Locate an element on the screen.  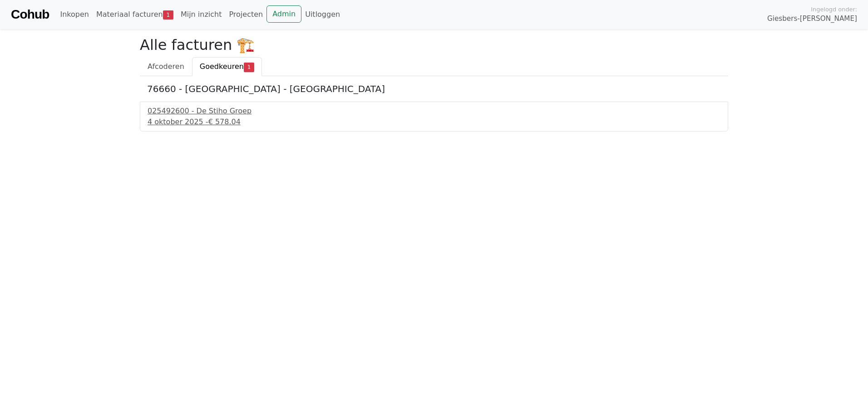
a: Projecten is located at coordinates (246, 15).